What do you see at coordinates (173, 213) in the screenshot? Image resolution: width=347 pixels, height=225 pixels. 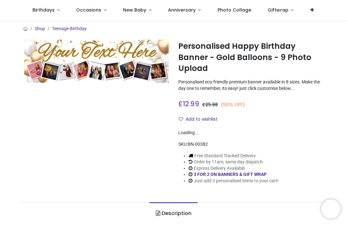 I see `a: Description` at bounding box center [173, 213].